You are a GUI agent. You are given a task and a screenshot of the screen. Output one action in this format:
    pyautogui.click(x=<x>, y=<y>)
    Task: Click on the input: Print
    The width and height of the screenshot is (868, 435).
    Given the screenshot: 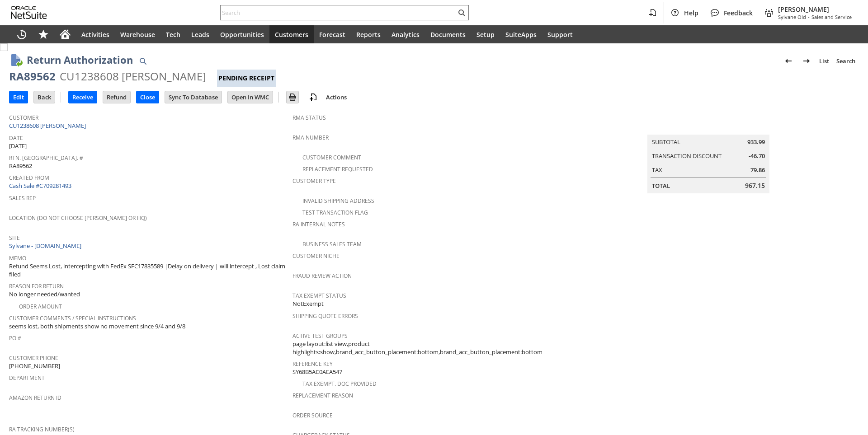 What is the action you would take?
    pyautogui.click(x=293, y=97)
    